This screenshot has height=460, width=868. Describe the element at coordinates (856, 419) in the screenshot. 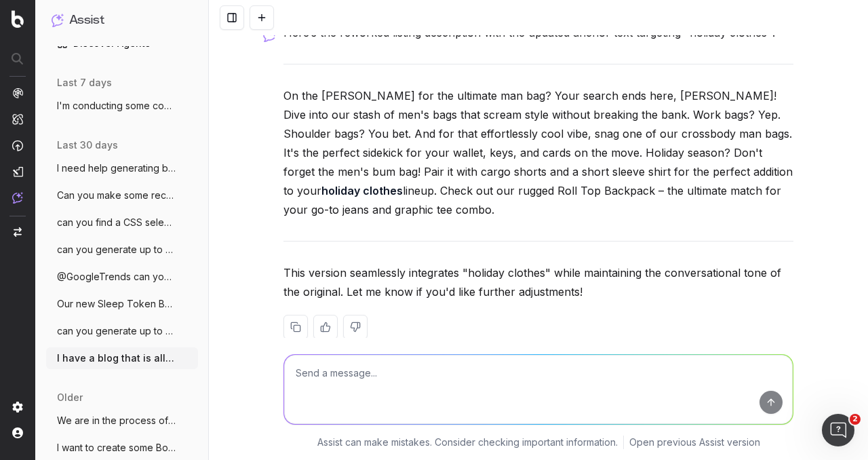

I see `span: 2` at that location.